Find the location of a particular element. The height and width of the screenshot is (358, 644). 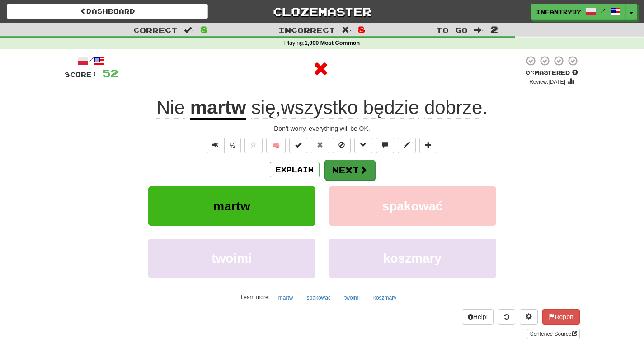

a: Sentence Source is located at coordinates (553, 334).